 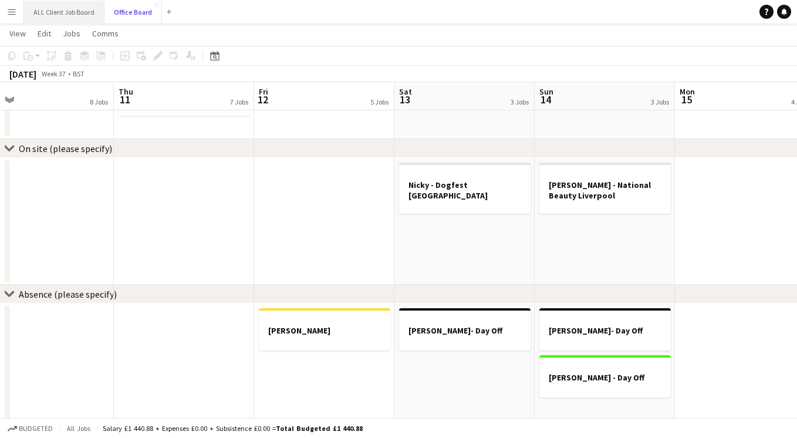 What do you see at coordinates (30, 429) in the screenshot?
I see `button: Budgeted` at bounding box center [30, 429].